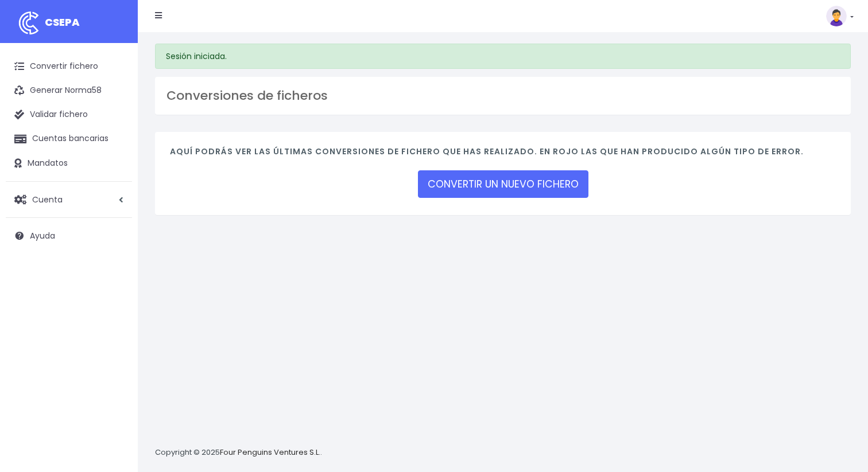 This screenshot has width=868, height=472. I want to click on a: Validar fichero, so click(69, 115).